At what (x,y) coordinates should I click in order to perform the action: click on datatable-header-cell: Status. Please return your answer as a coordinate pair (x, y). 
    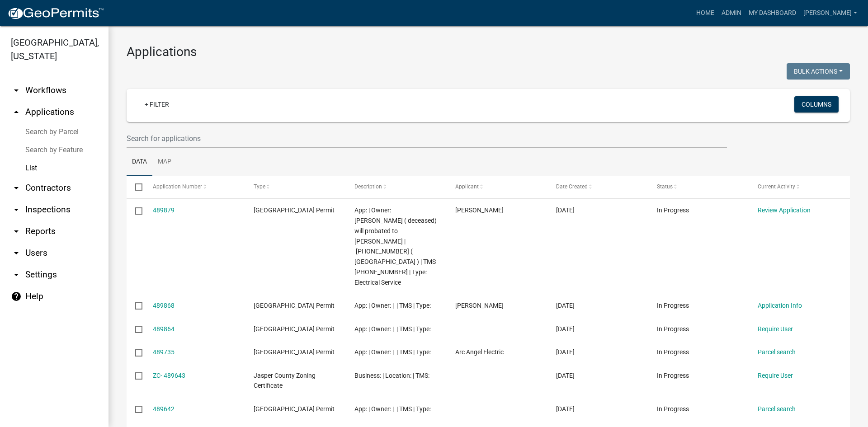
    Looking at the image, I should click on (698, 187).